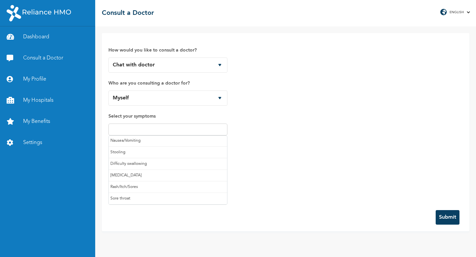  Describe the element at coordinates (168, 199) in the screenshot. I see `p: Sore throat` at that location.